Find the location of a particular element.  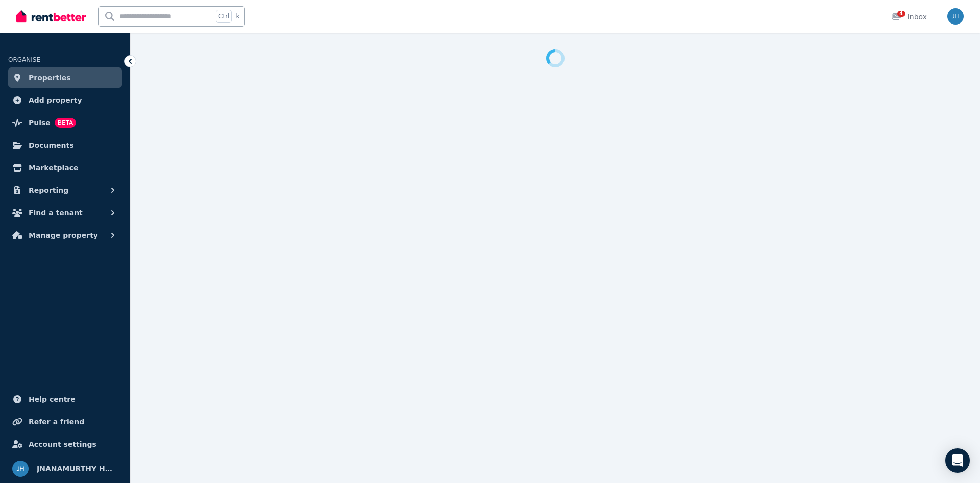

span: Add property is located at coordinates (55, 100).